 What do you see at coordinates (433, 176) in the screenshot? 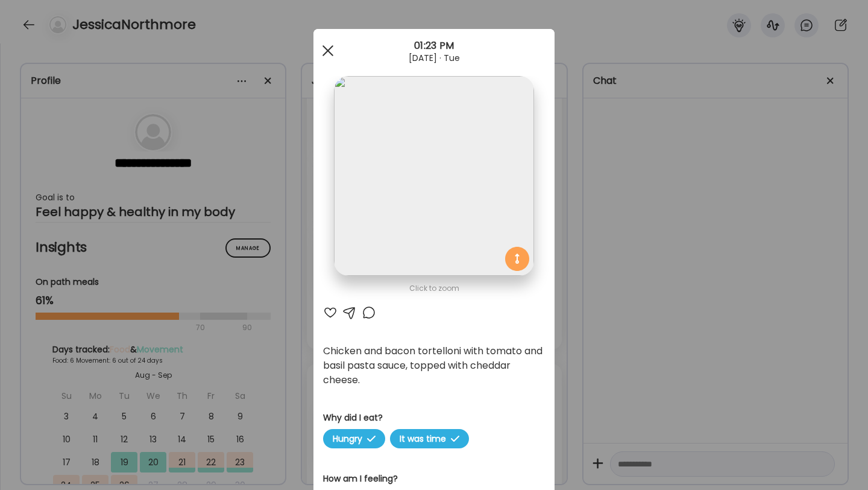
I see `img: images%2FeG6ITufXlZfJWLTzQJChGV6uFB82%2FLaLd4RCLjcPpuCgy0fI5%2Fq5uY42nB8ms8zAvw85xd_1080` at bounding box center [433, 176].